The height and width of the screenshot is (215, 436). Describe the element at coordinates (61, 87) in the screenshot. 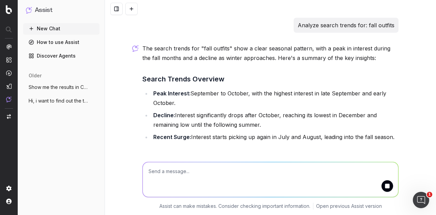

I see `button: Show me the results in Chat GPT for 'how` at that location.